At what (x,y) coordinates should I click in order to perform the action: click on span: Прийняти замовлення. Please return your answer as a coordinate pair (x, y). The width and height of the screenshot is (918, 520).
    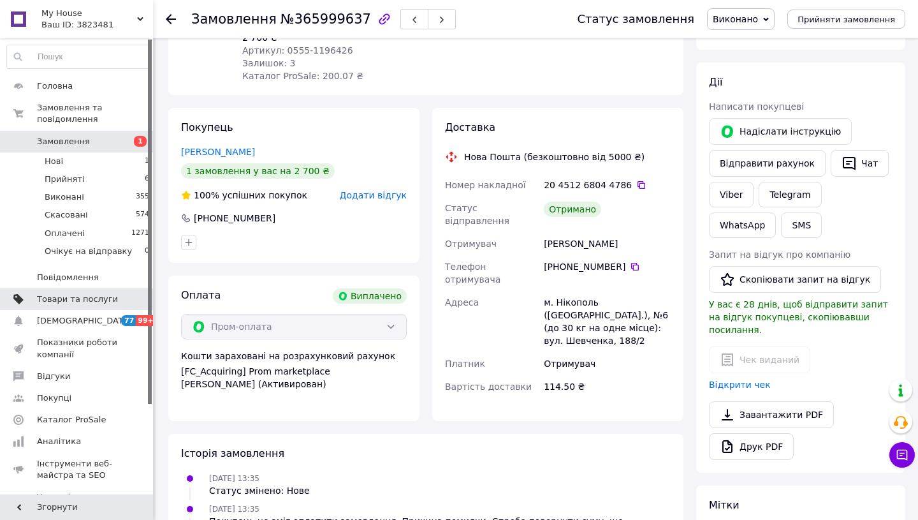
    Looking at the image, I should click on (846, 19).